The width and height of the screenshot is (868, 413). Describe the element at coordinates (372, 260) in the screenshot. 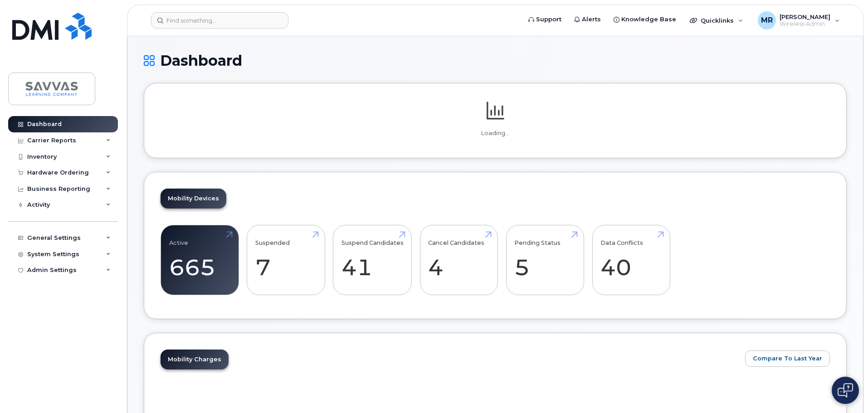

I see `a: Suspend Candidates 41` at that location.